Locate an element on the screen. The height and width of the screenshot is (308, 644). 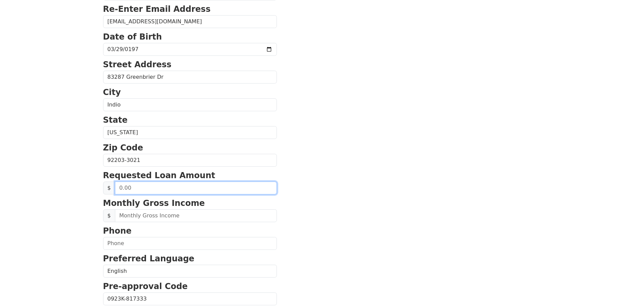
strong: State is located at coordinates (115, 120).